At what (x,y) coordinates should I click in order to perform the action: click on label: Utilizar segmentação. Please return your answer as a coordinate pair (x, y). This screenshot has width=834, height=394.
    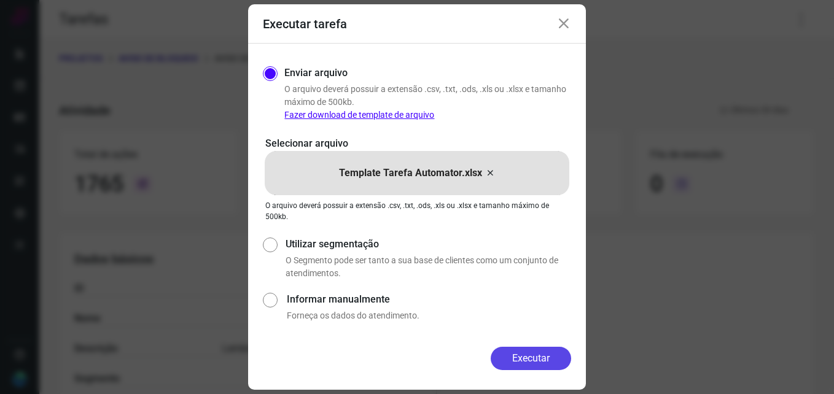
    Looking at the image, I should click on (428, 244).